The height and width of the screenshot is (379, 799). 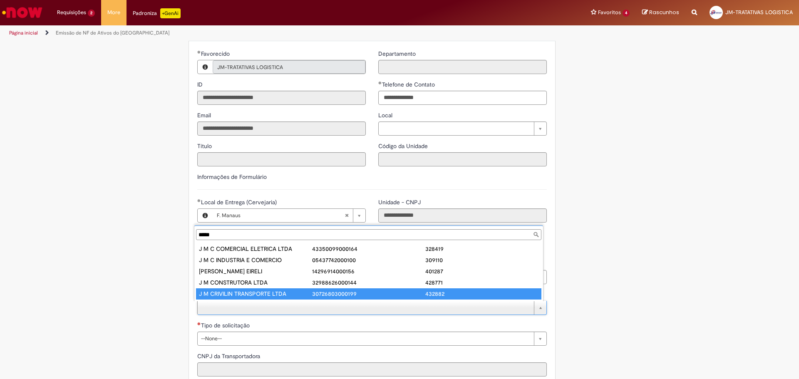 I want to click on div: 30726803000199, so click(x=369, y=294).